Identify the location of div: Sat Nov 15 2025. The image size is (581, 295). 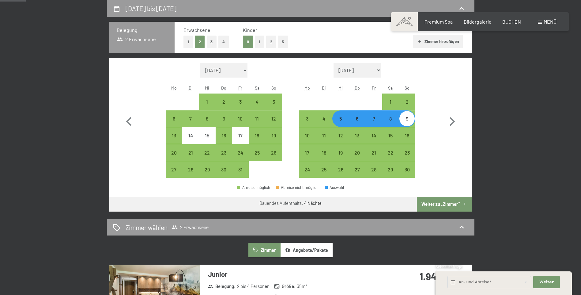
(391, 135).